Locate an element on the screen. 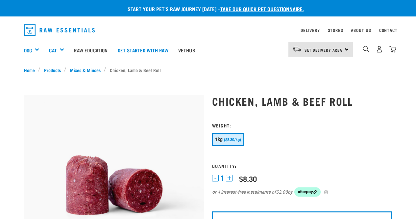 This screenshot has height=219, width=416. a: Stores is located at coordinates (336, 30).